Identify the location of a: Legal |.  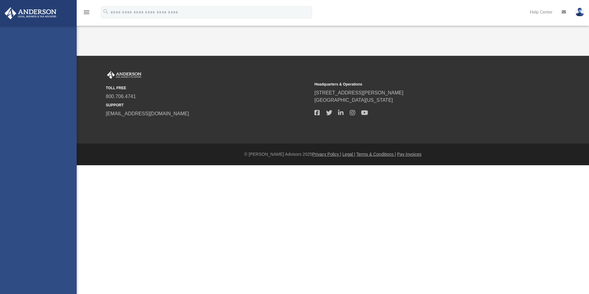
(349, 154).